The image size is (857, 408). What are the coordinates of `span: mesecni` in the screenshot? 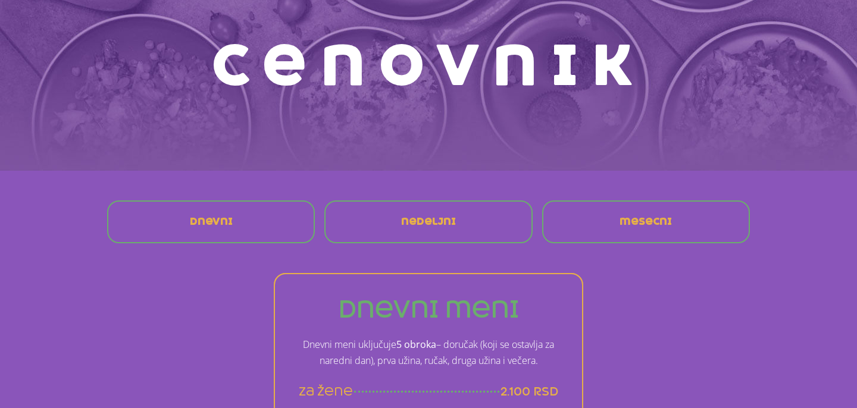 It's located at (646, 222).